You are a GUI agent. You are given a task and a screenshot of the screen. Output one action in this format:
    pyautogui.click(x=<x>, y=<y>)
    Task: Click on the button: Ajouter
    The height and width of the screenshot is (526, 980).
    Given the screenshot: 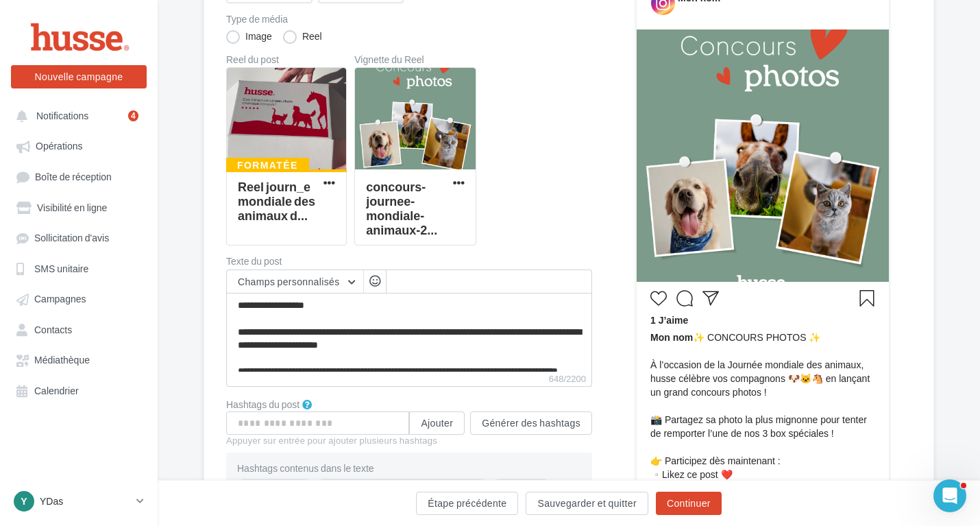 What is the action you would take?
    pyautogui.click(x=437, y=423)
    